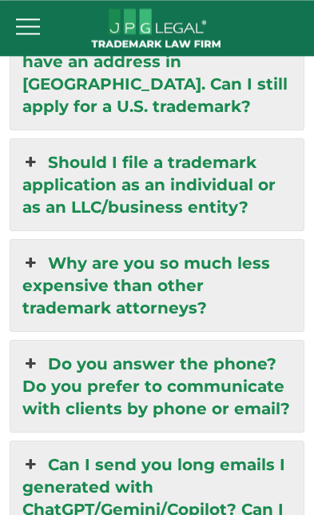 The width and height of the screenshot is (314, 515). I want to click on a: Should I file a trademark application as an individual or as an LLC/business entity?, so click(157, 185).